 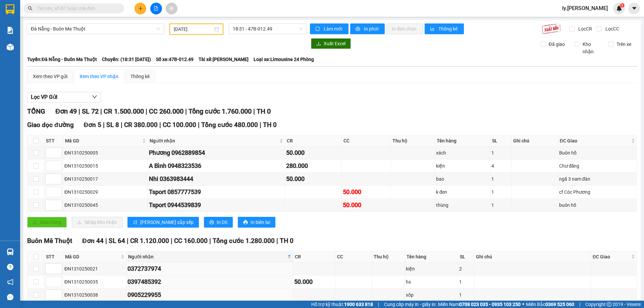 I want to click on button: downloadNhập kho nhận, so click(x=97, y=222).